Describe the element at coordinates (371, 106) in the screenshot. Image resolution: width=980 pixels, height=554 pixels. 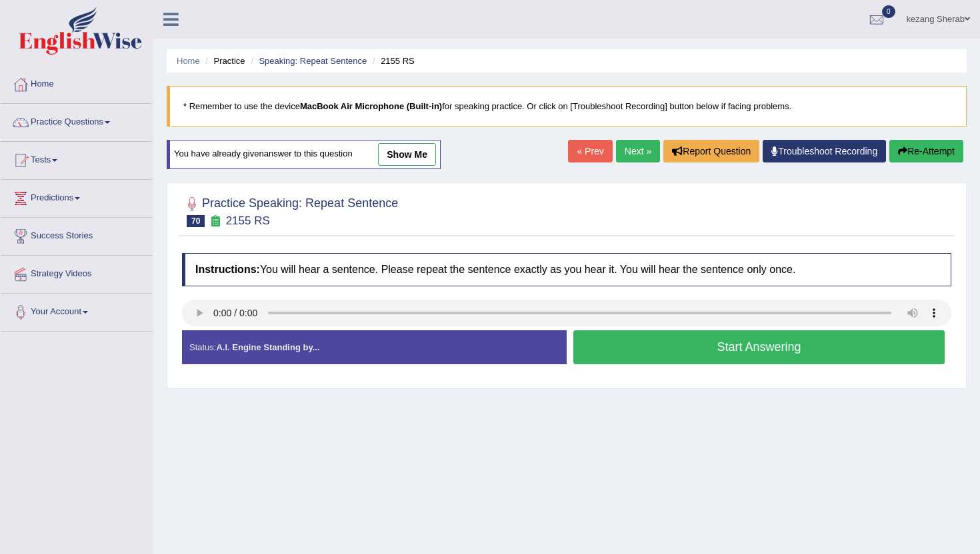
I see `b: MacBook Air Microphone (Built-in)` at that location.